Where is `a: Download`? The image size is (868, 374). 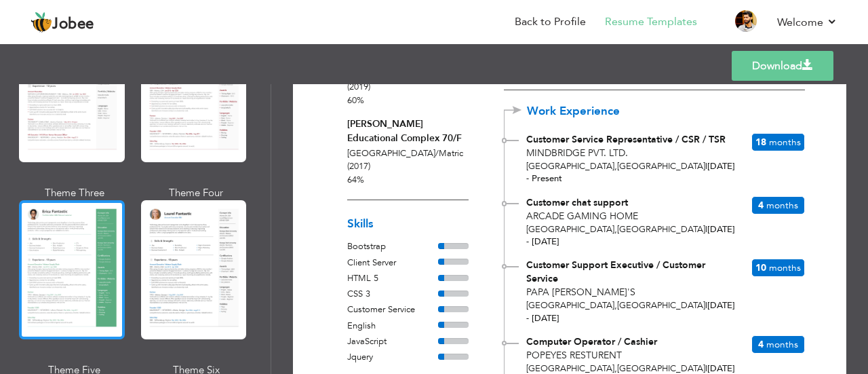
a: Download is located at coordinates (783, 65).